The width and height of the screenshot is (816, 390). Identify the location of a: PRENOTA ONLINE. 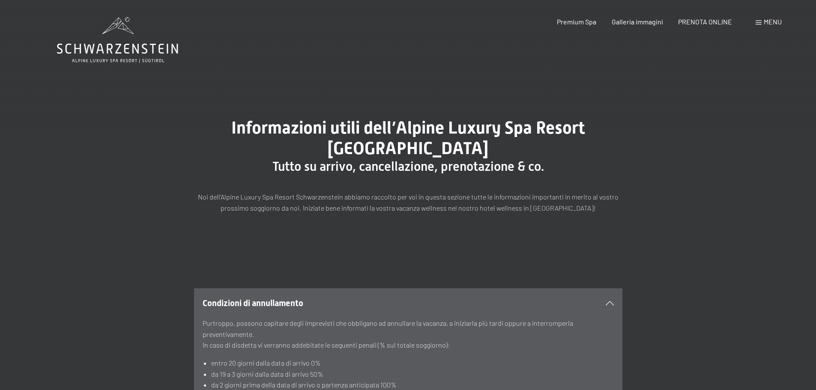
(705, 21).